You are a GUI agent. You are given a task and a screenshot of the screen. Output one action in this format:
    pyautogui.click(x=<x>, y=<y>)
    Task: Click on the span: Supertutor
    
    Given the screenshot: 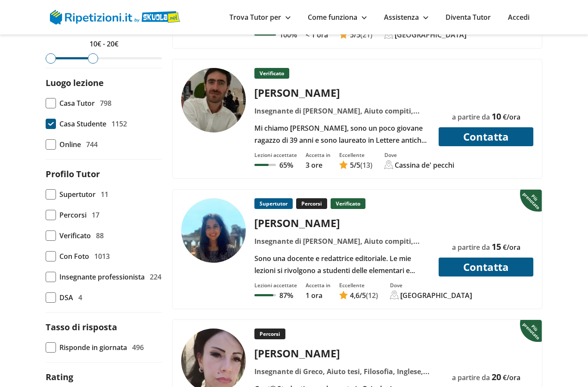 What is the action you would take?
    pyautogui.click(x=77, y=195)
    